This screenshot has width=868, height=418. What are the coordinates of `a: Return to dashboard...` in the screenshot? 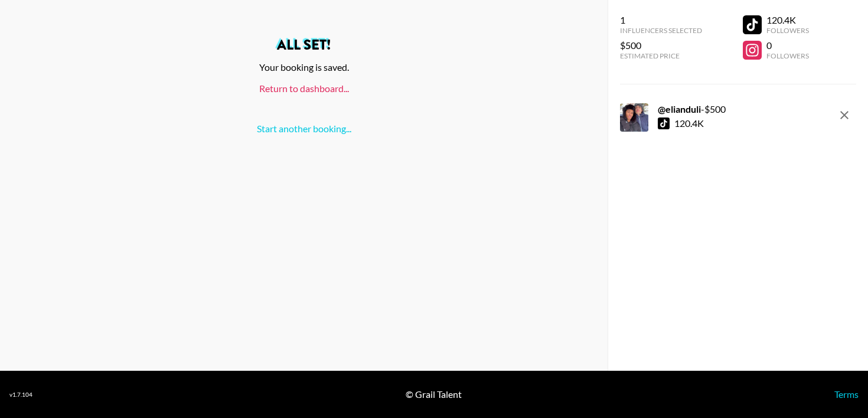 It's located at (304, 88).